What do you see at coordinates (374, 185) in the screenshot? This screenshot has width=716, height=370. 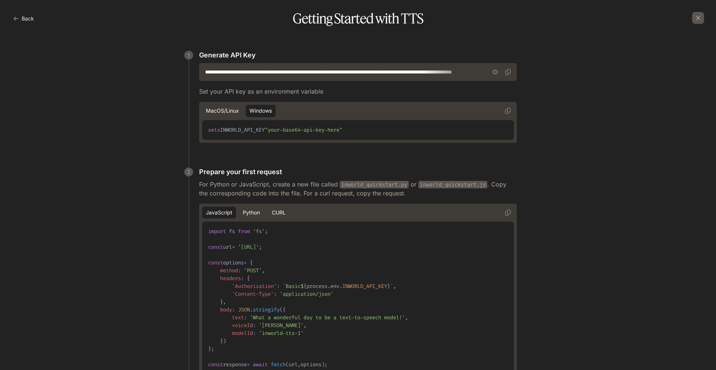 I see `code: inworld_quickstart.py` at bounding box center [374, 185].